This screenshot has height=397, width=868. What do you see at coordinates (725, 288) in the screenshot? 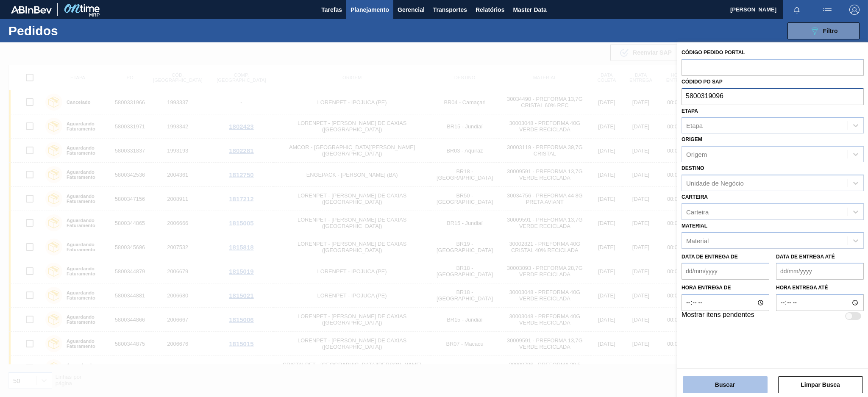
I see `label: Hora entrega de` at bounding box center [725, 288].